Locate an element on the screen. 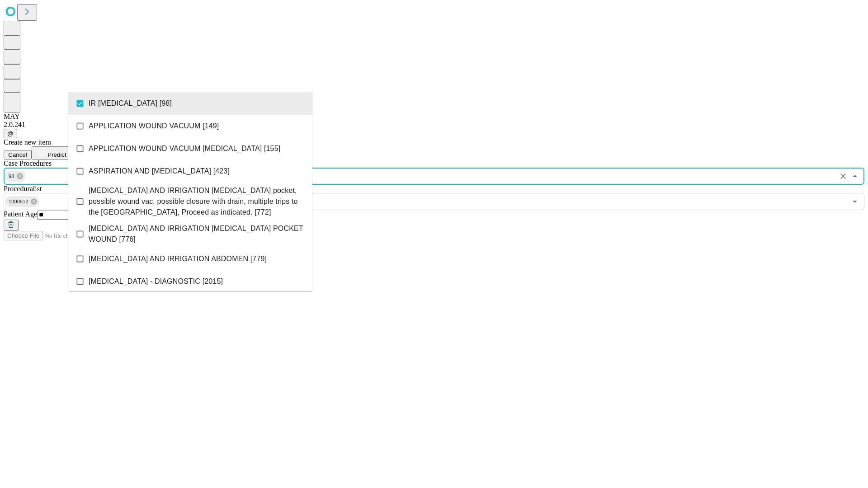 This screenshot has width=868, height=488. span: Patient Age is located at coordinates (21, 214).